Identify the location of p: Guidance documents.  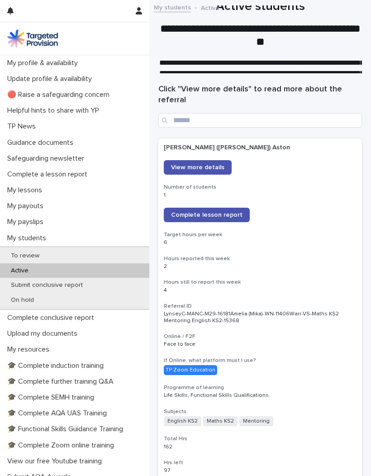
(42, 142).